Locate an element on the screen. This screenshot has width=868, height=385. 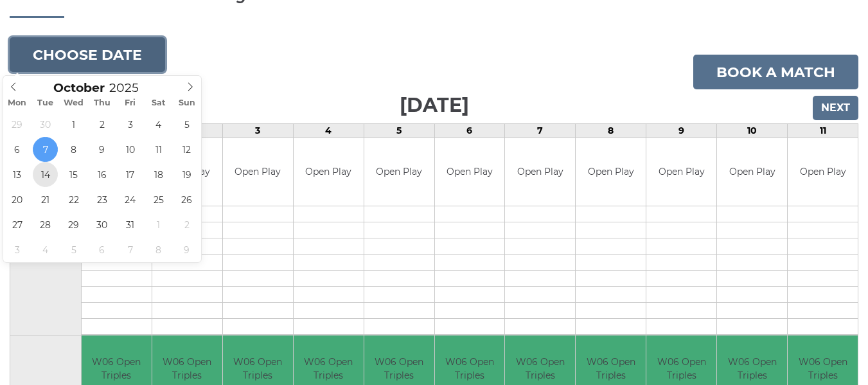
span: October 6, 2025 is located at coordinates (17, 149).